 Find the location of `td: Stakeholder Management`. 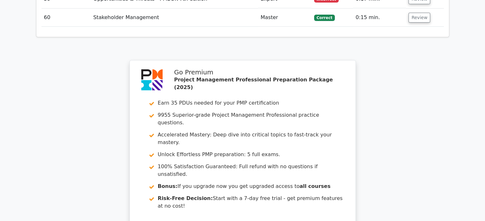

td: Stakeholder Management is located at coordinates (174, 18).